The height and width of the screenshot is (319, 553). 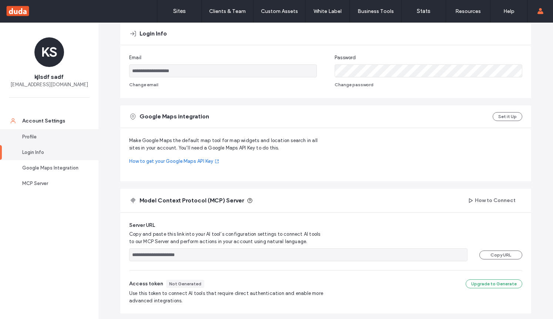 I want to click on span: Use this token to connect AI tools that require direct authentication and enable more advanced in..., so click(x=227, y=297).